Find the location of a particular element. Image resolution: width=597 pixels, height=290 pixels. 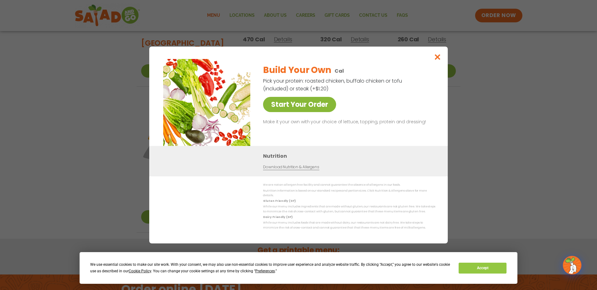

div: Cookie Consent Prompt is located at coordinates (298, 268).